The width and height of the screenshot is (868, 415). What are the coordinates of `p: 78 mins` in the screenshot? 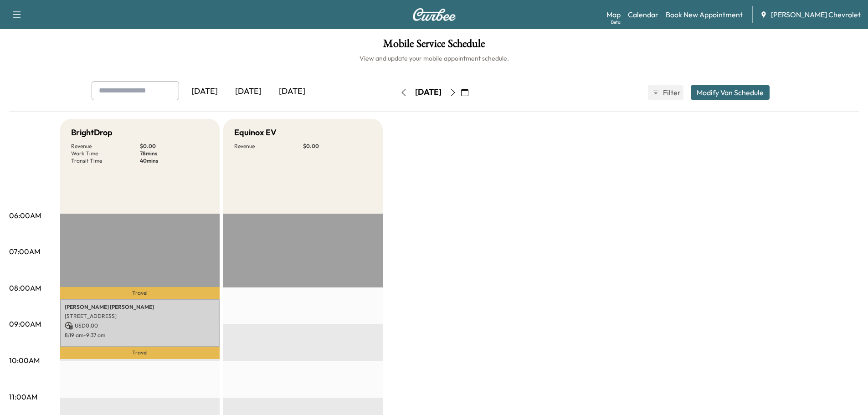 It's located at (174, 154).